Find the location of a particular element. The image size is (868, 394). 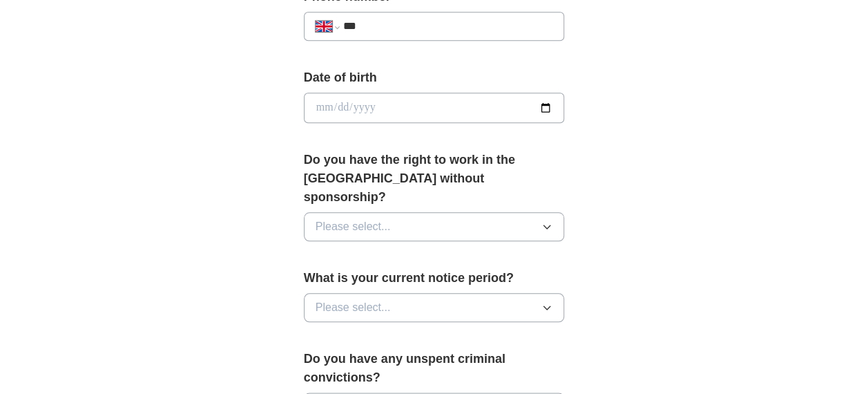

label: What is your current notice period? is located at coordinates (434, 278).